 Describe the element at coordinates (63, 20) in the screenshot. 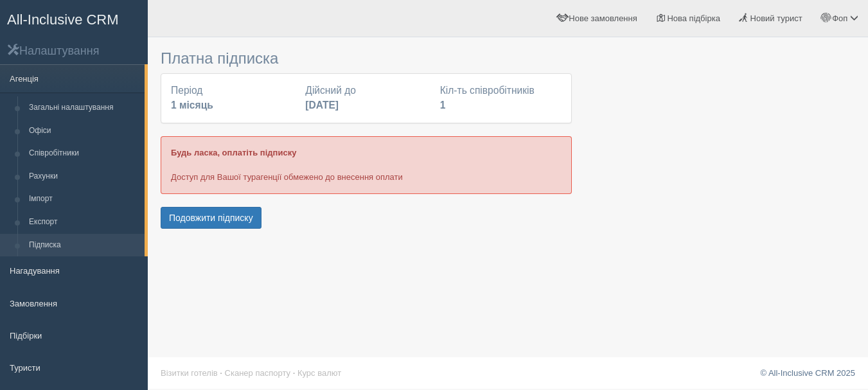

I see `span: All-Inclusive CRM` at that location.